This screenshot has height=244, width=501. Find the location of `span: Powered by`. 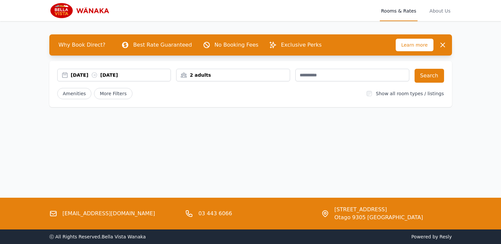

span: Powered by is located at coordinates (353, 237).